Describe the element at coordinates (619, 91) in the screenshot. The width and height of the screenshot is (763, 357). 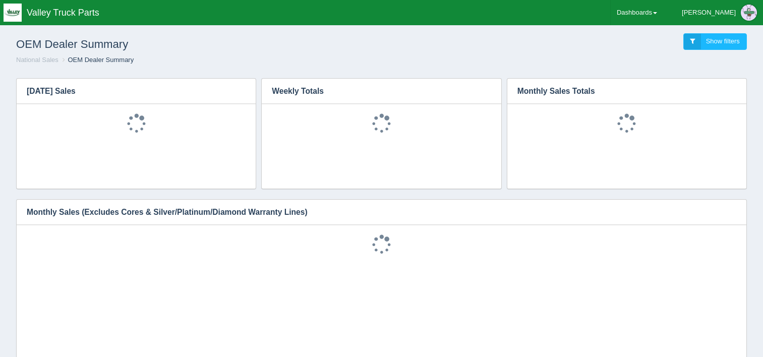
I see `h3: Monthly Sales Totals` at that location.